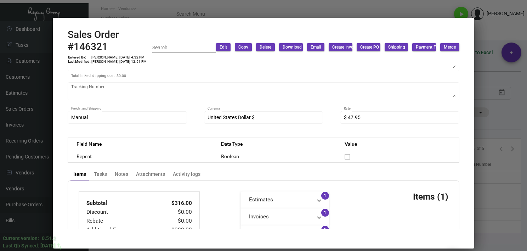  Describe the element at coordinates (291, 47) in the screenshot. I see `button: Download` at that location.